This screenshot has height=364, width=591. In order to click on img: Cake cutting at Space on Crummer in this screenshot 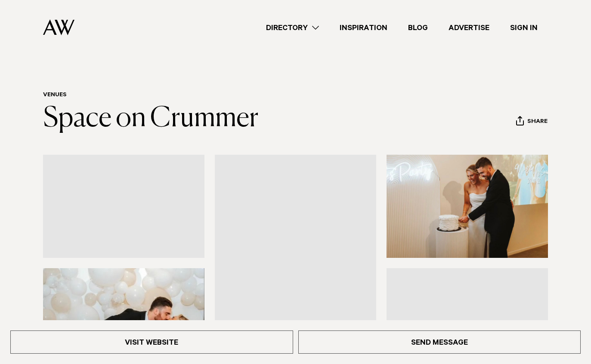, I will do `click(467, 207)`.